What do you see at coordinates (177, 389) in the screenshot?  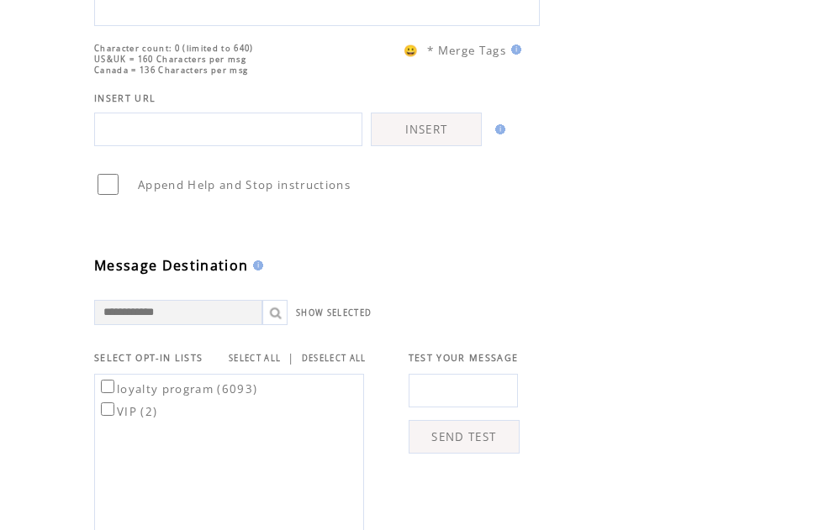 I see `label: loyalty program (6093)` at bounding box center [177, 389].